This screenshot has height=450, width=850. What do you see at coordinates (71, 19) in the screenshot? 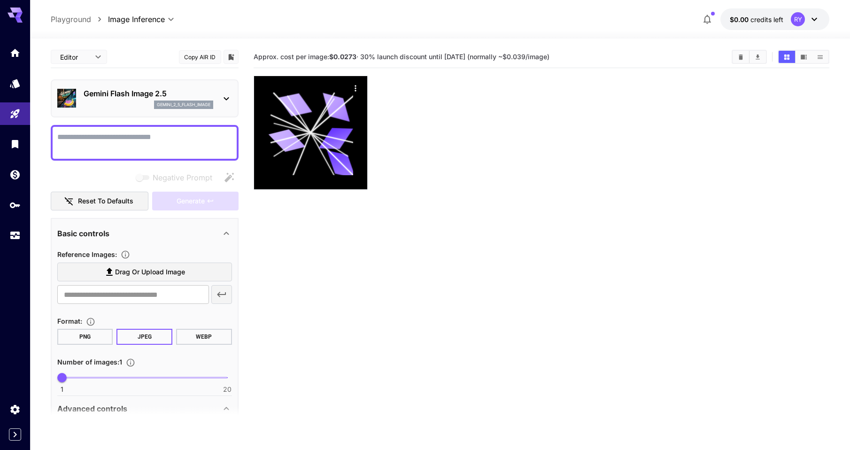
I see `a: Playground` at bounding box center [71, 19].